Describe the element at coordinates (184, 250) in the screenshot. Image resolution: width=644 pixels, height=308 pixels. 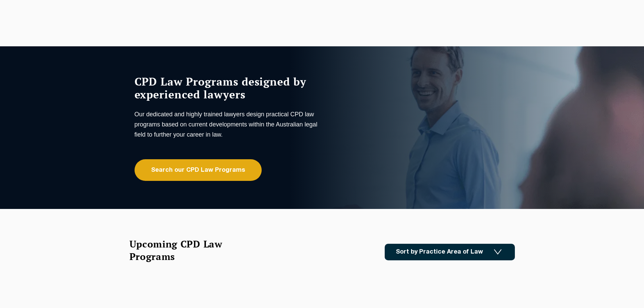
I see `h2: Upcoming CPD Law Programs` at that location.